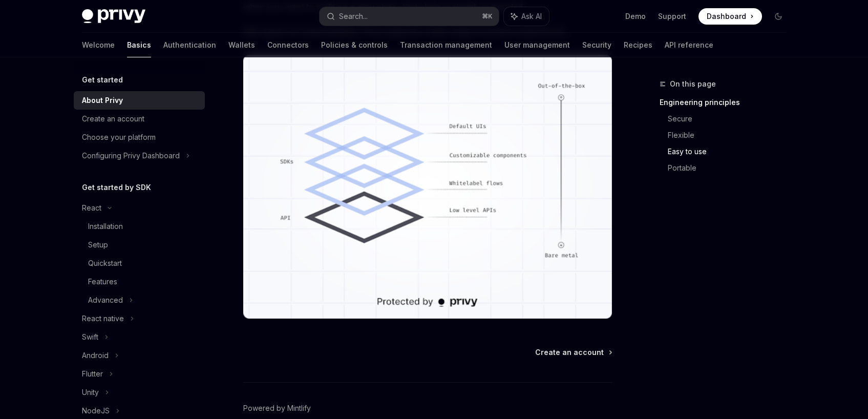  I want to click on div: Create an account, so click(113, 119).